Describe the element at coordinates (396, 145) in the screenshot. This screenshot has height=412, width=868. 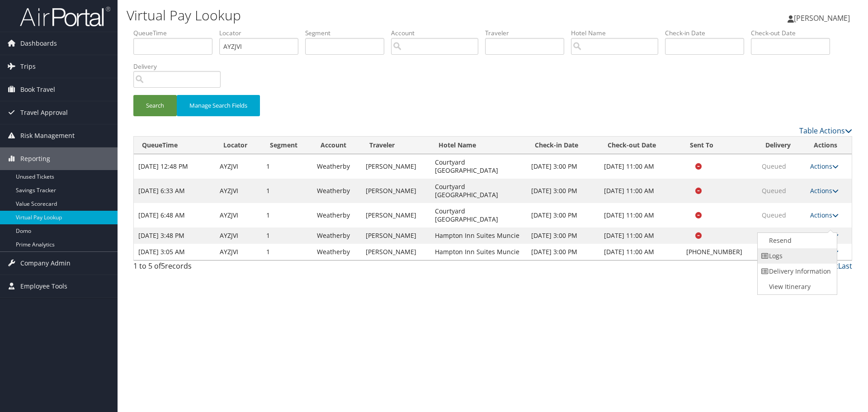
I see `th: Traveler: activate to sort column ascending` at that location.